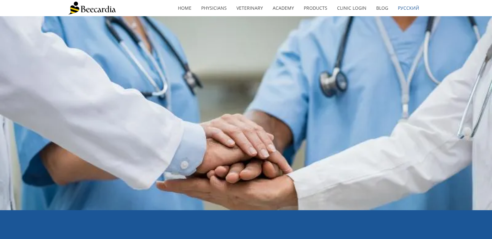  What do you see at coordinates (214, 8) in the screenshot?
I see `a: Physicians` at bounding box center [214, 8].